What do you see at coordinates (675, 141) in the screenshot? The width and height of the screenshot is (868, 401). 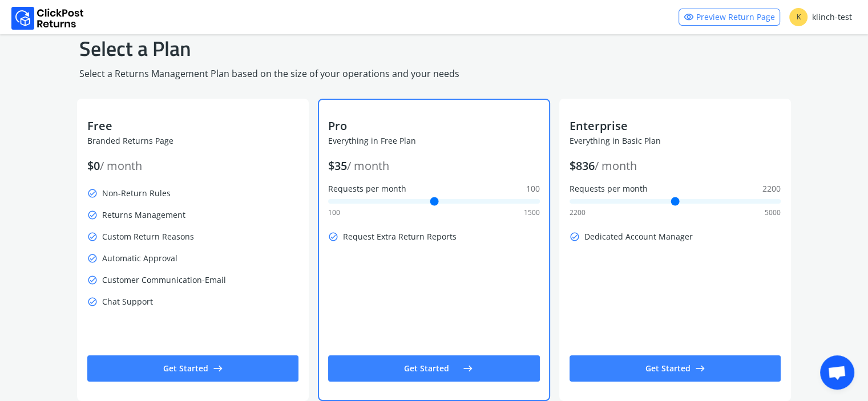 I see `p: Everything in Basic Plan` at bounding box center [675, 141].